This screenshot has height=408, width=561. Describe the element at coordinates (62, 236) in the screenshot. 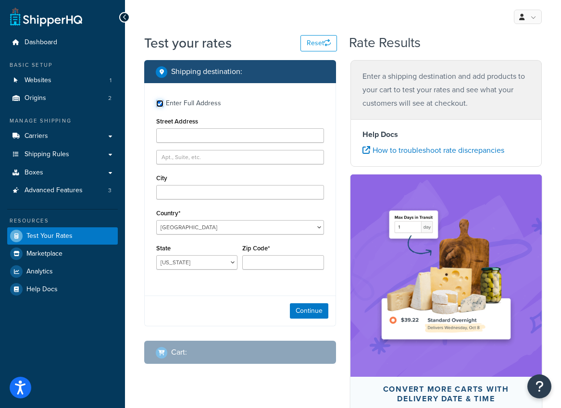

I see `a: Test Your Rates` at that location.